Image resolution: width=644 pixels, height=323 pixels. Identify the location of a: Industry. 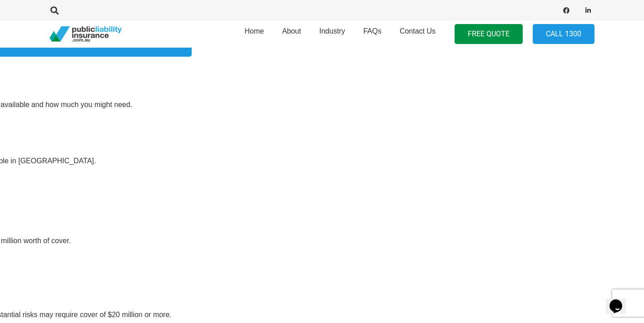
(332, 34).